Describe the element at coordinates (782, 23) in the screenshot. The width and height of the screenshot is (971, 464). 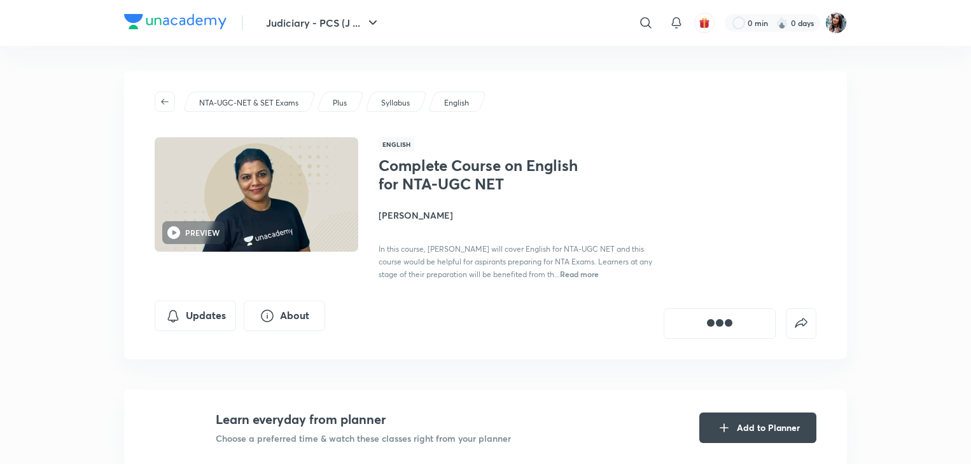
I see `img: streak` at that location.